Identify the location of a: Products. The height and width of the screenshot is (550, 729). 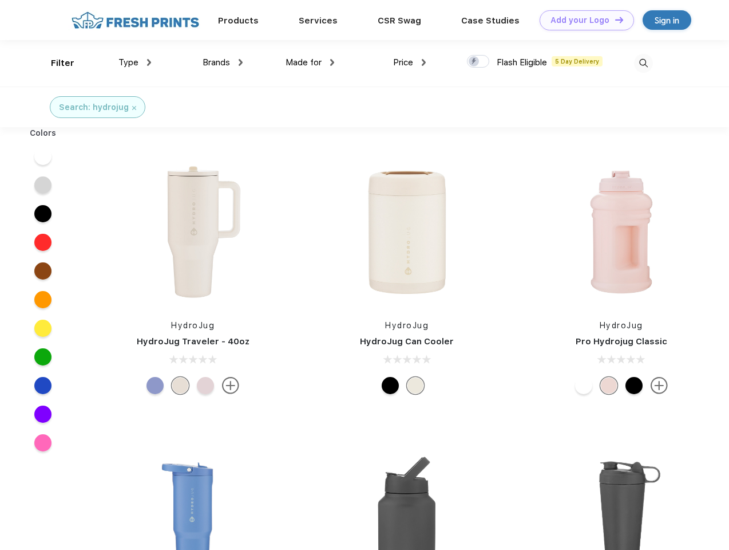
(238, 21).